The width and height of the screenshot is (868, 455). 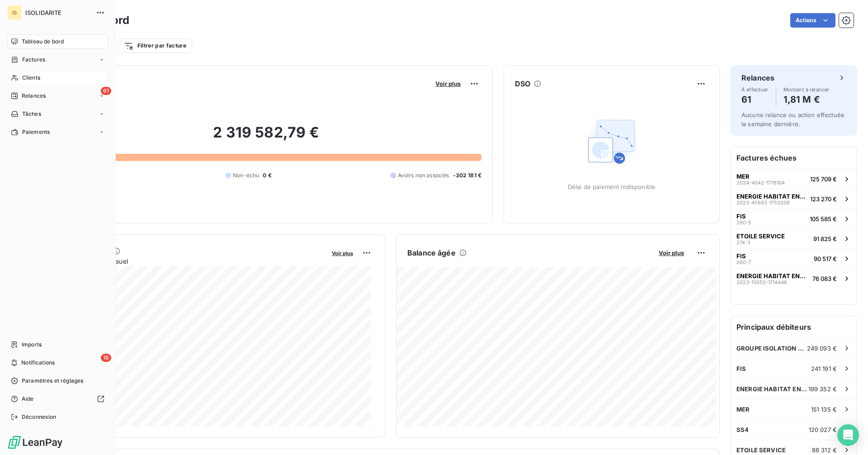 What do you see at coordinates (32, 344) in the screenshot?
I see `span: Imports` at bounding box center [32, 344].